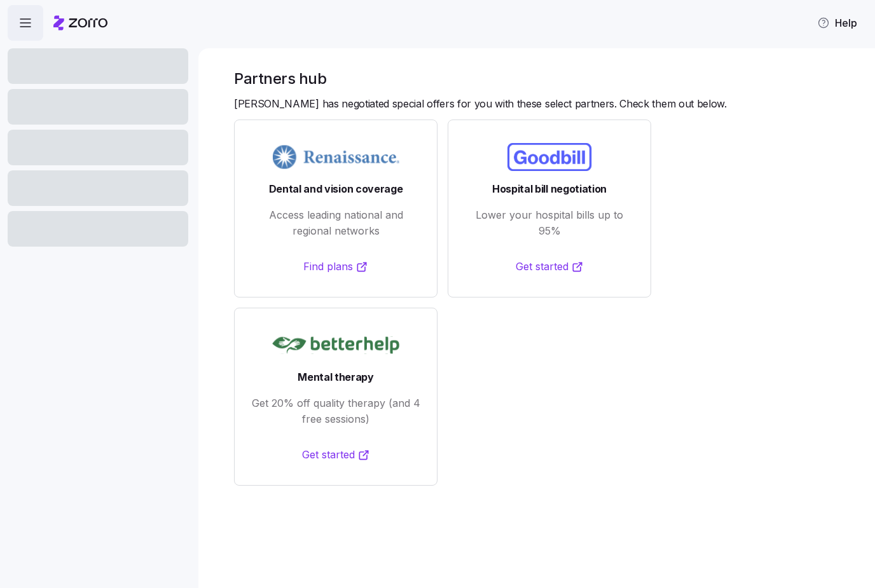 This screenshot has width=875, height=588. Describe the element at coordinates (336, 377) in the screenshot. I see `span: Mental therapy` at that location.